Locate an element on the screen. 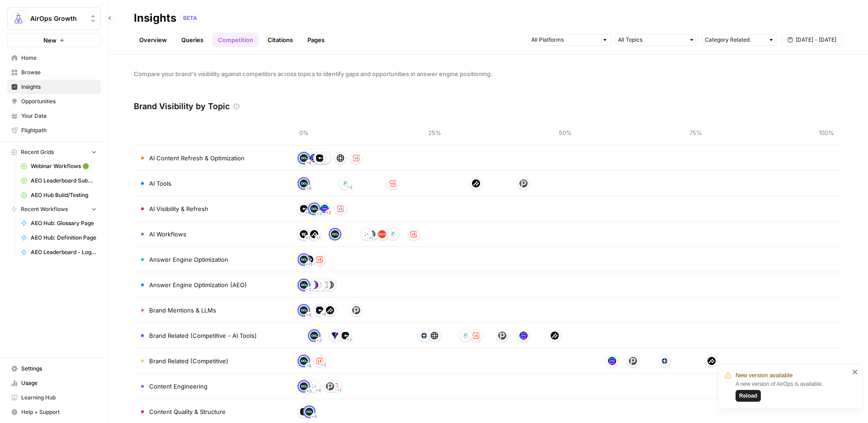  a: Pages is located at coordinates (316, 40).